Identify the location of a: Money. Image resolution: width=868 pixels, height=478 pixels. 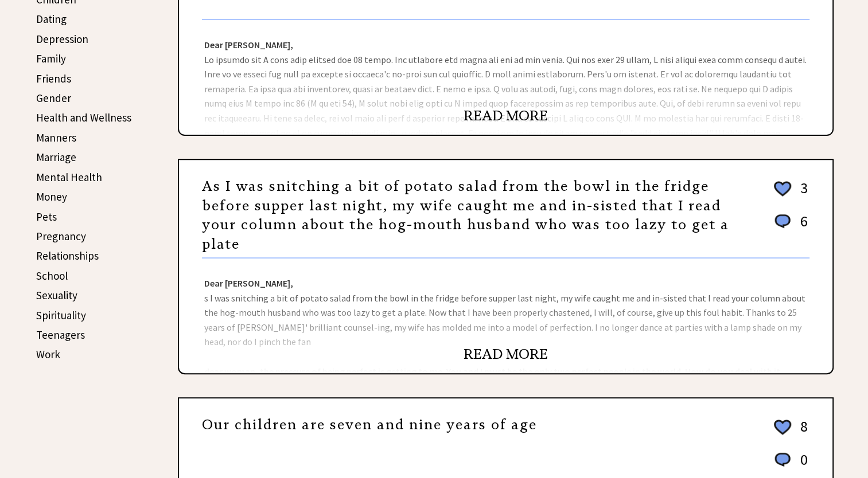
(52, 197).